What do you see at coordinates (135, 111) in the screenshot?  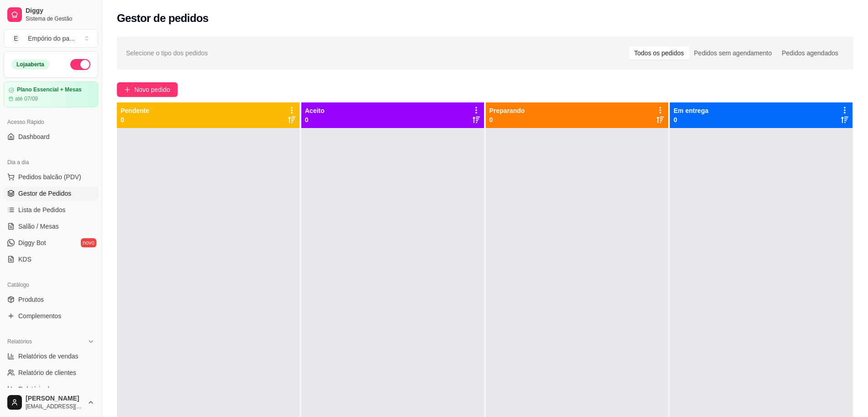 I see `p: Pendente` at bounding box center [135, 111].